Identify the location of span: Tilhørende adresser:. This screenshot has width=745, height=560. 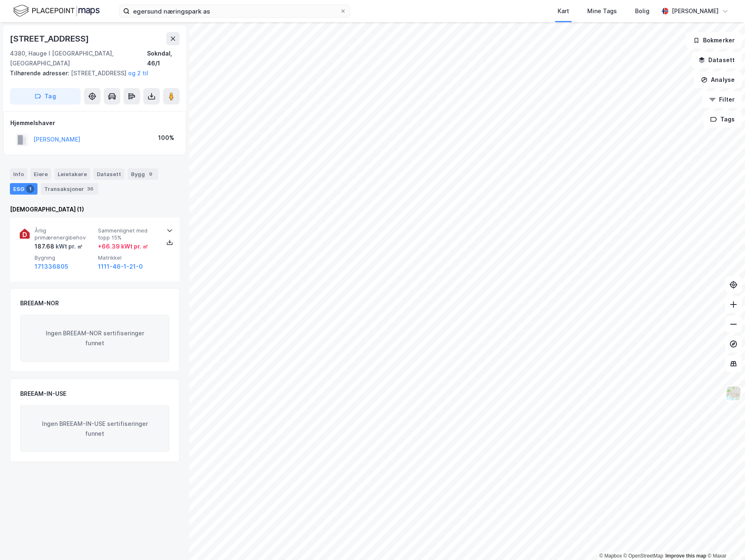
(41, 73).